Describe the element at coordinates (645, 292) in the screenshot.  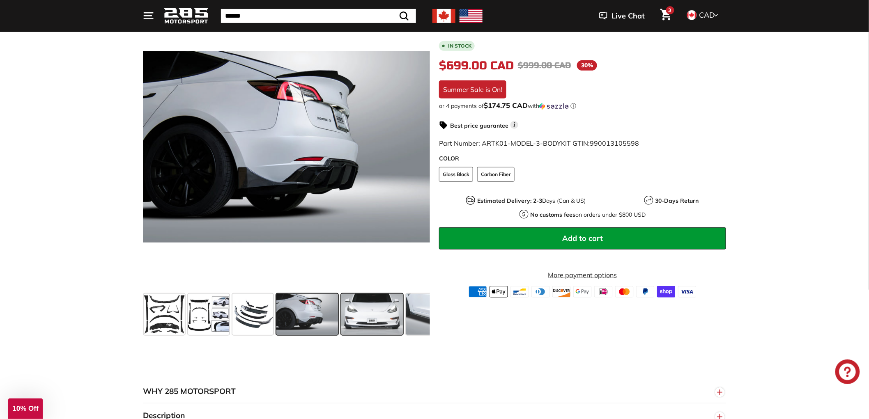
I see `img: paypal` at that location.